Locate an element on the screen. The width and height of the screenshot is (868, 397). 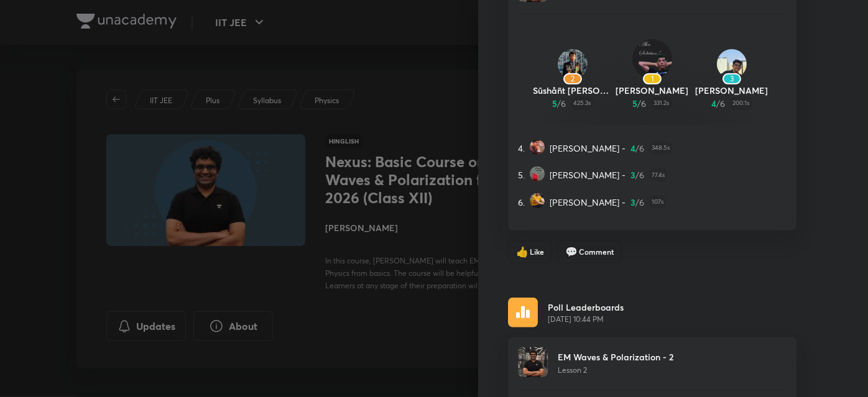
p: EM Waves & Polarization - 2 is located at coordinates (615, 356).